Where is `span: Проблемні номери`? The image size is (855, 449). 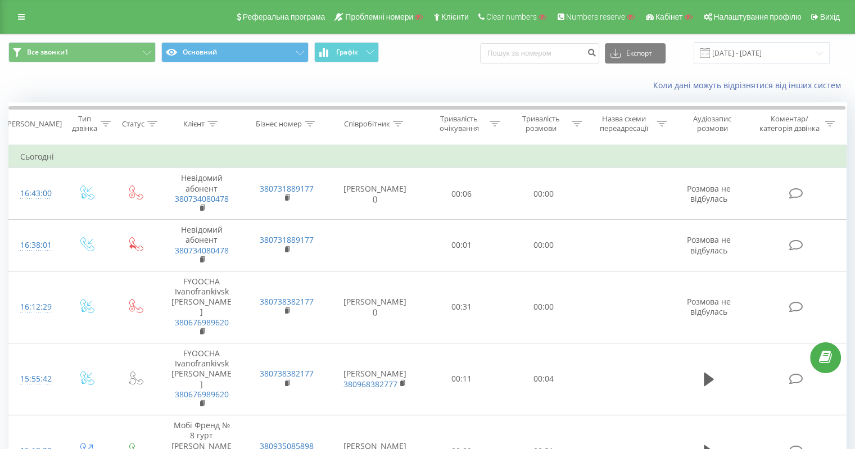 span: Проблемні номери is located at coordinates (379, 17).